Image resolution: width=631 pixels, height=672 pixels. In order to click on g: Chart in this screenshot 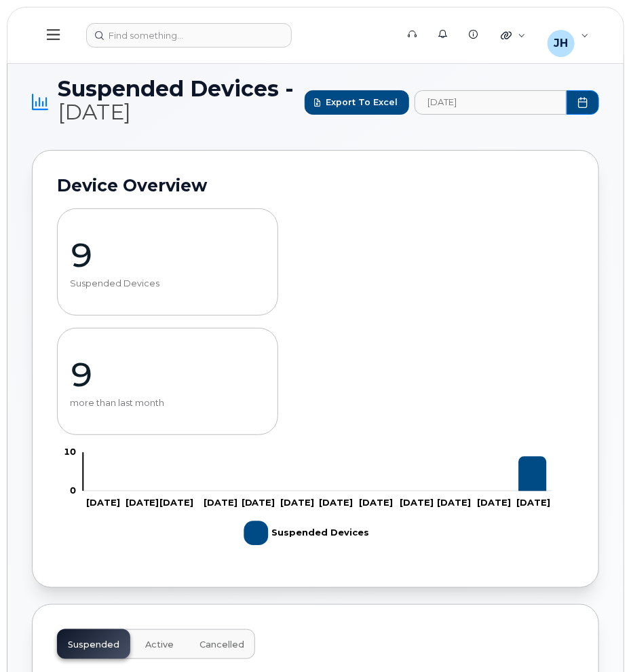, I will do `click(308, 499)`.